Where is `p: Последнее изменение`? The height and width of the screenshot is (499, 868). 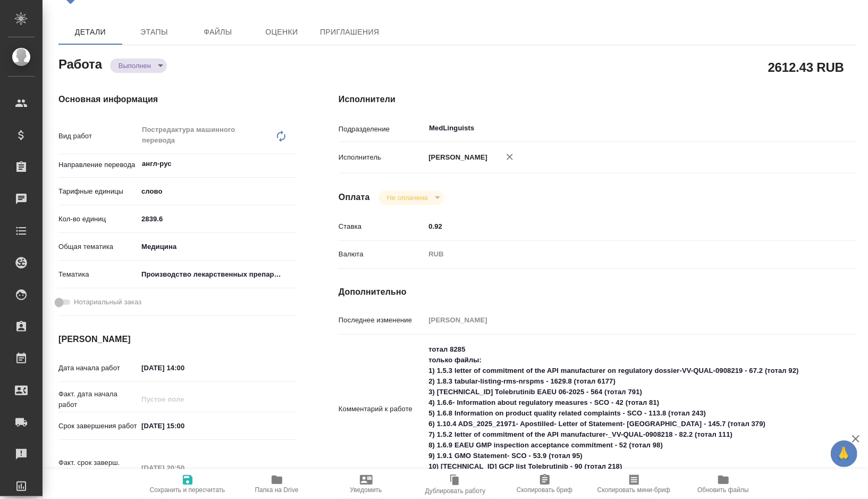 p: Последнее изменение is located at coordinates (382, 320).